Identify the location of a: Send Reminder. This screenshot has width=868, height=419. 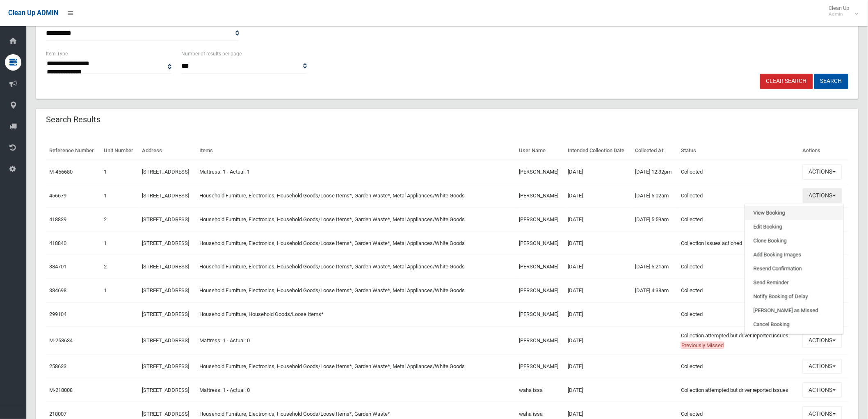
(794, 283).